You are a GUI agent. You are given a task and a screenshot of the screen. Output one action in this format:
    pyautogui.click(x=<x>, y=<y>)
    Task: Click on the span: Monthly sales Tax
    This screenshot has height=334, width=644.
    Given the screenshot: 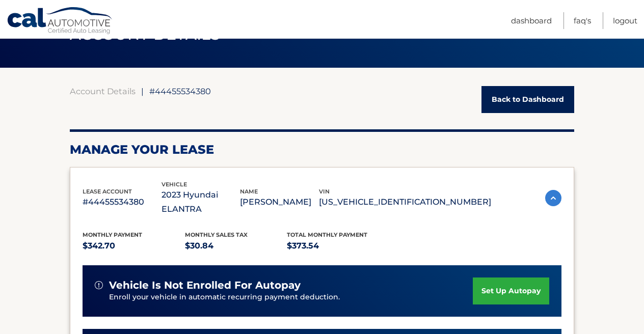 What is the action you would take?
    pyautogui.click(x=216, y=235)
    